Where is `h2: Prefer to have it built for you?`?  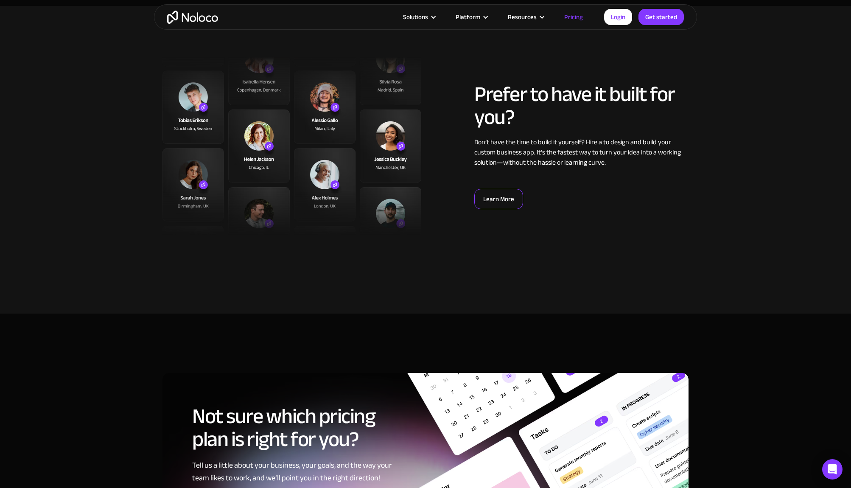
h2: Prefer to have it built for you? is located at coordinates (581, 106).